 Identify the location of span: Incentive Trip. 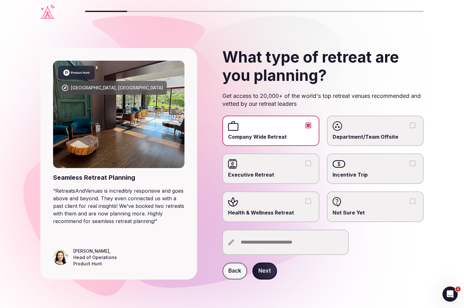
(375, 175).